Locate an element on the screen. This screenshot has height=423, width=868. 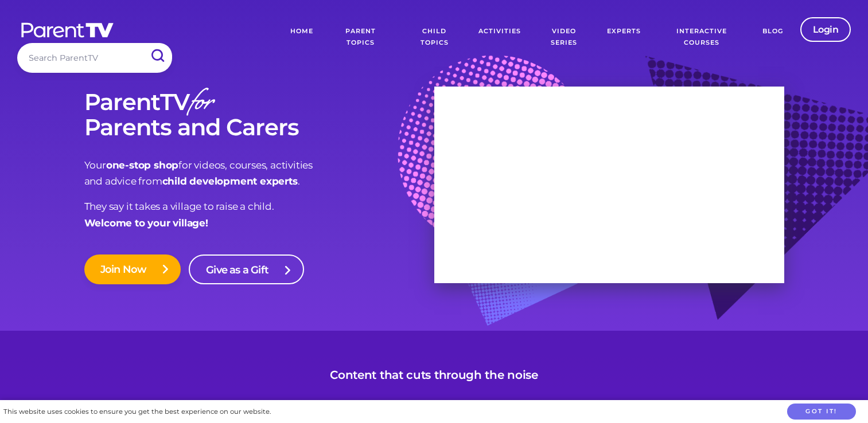
div: This website uses cookies to ensure you get the best experience on our website. is located at coordinates (137, 412).